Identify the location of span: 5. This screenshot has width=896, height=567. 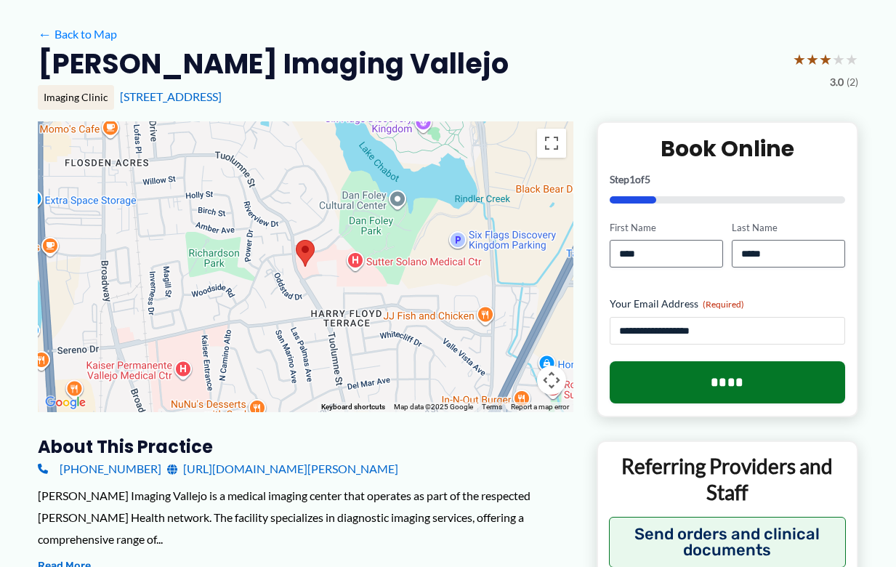
(648, 179).